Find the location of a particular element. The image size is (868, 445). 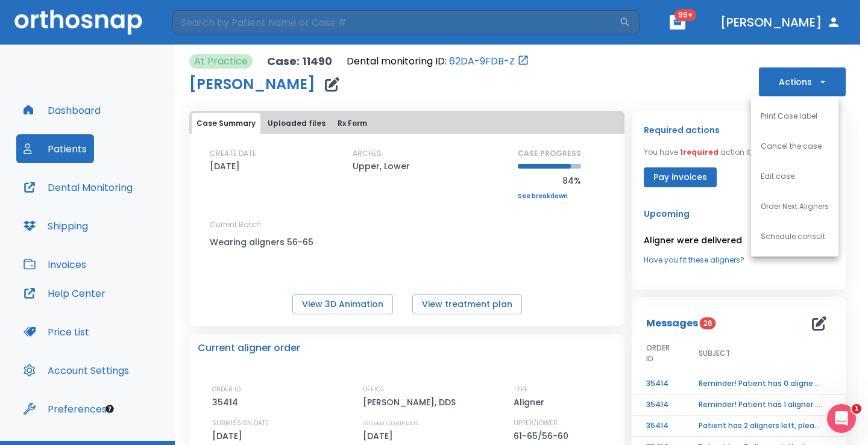

p: Schedule consult is located at coordinates (792, 237).